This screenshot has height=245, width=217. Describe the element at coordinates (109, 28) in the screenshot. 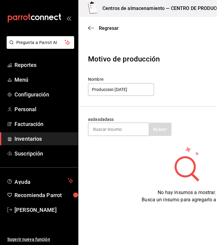

I see `span: Regresar` at that location.